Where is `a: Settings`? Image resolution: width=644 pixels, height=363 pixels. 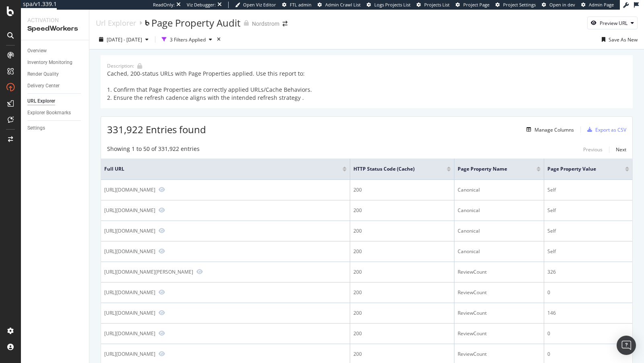
a: Settings is located at coordinates (55, 128).